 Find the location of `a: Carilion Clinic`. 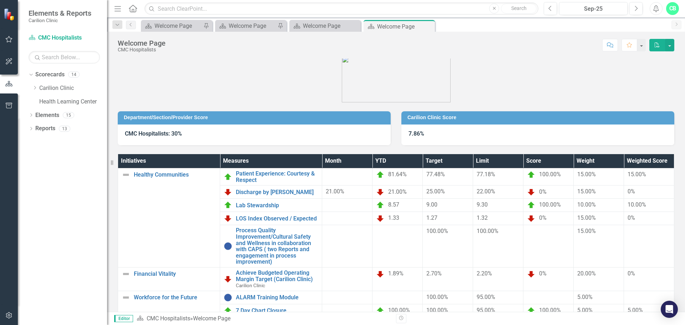

a: Carilion Clinic is located at coordinates (73, 88).